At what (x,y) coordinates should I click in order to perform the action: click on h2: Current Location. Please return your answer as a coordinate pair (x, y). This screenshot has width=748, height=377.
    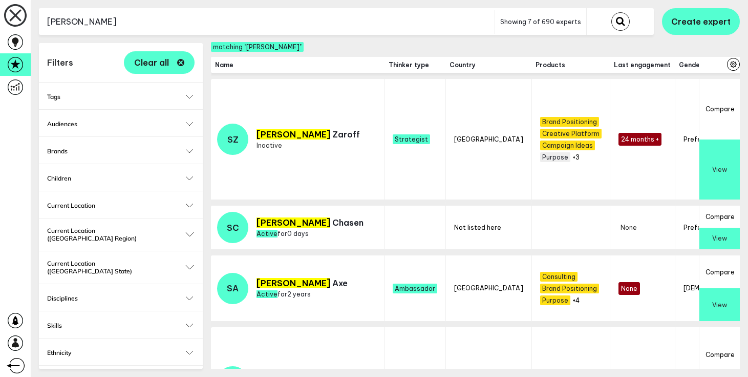
    Looking at the image, I should click on (121, 205).